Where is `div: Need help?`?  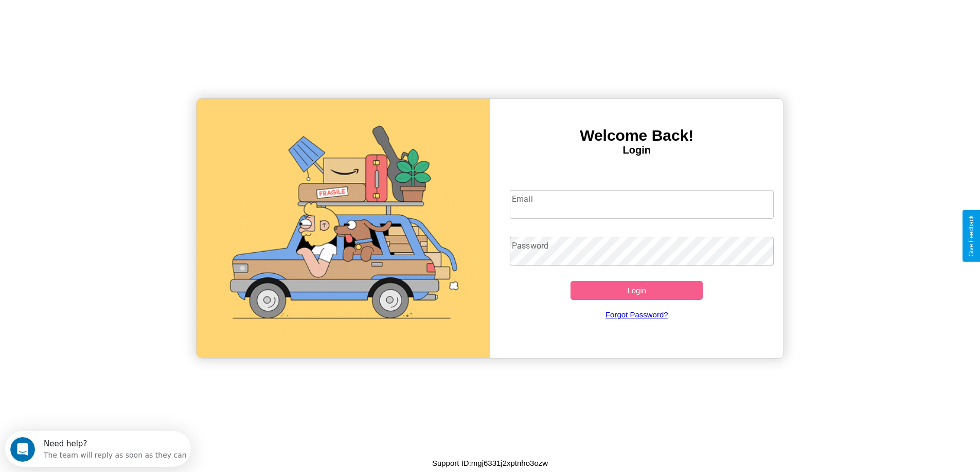 div: Need help? is located at coordinates (110, 13).